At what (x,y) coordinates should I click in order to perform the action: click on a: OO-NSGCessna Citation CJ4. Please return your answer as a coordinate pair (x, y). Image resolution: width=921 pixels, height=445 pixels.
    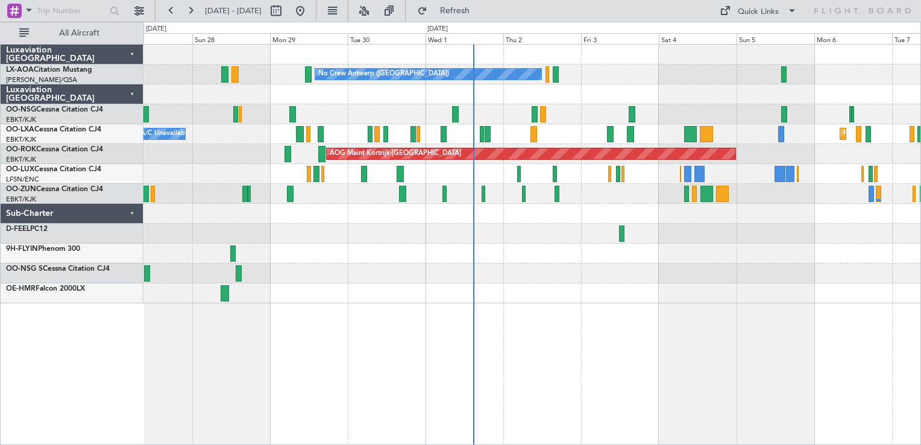
    Looking at the image, I should click on (54, 110).